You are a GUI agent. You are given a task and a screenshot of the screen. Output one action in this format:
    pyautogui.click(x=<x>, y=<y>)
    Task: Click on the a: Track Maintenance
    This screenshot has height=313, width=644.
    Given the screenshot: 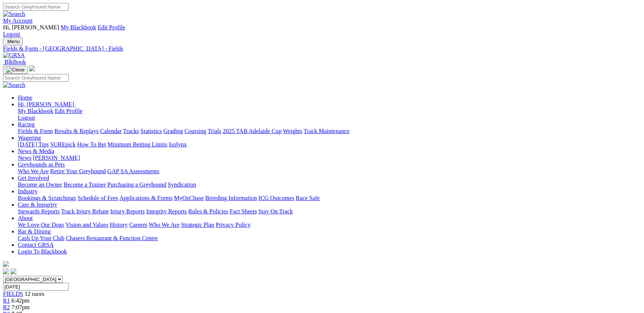 What is the action you would take?
    pyautogui.click(x=326, y=131)
    